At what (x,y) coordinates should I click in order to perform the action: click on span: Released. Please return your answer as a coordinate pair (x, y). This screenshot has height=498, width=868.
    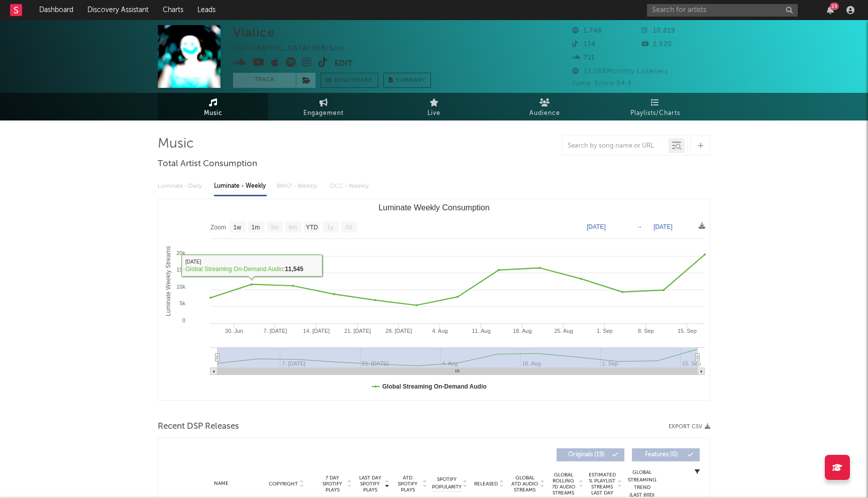
    Looking at the image, I should click on (485, 484).